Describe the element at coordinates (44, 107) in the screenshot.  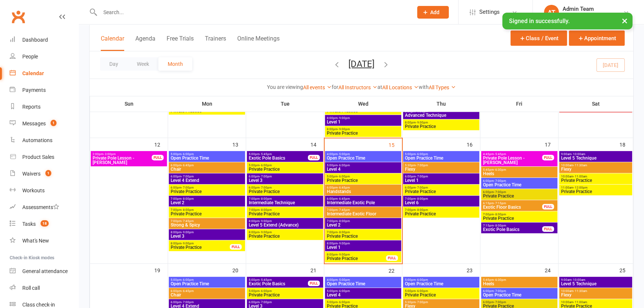
I see `a: Reports` at that location.